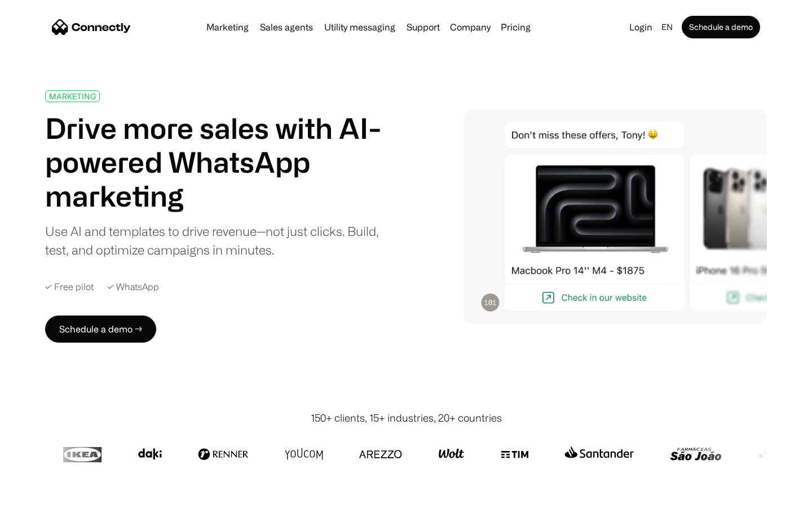 This screenshot has height=508, width=812. What do you see at coordinates (228, 27) in the screenshot?
I see `a: Marketing` at bounding box center [228, 27].